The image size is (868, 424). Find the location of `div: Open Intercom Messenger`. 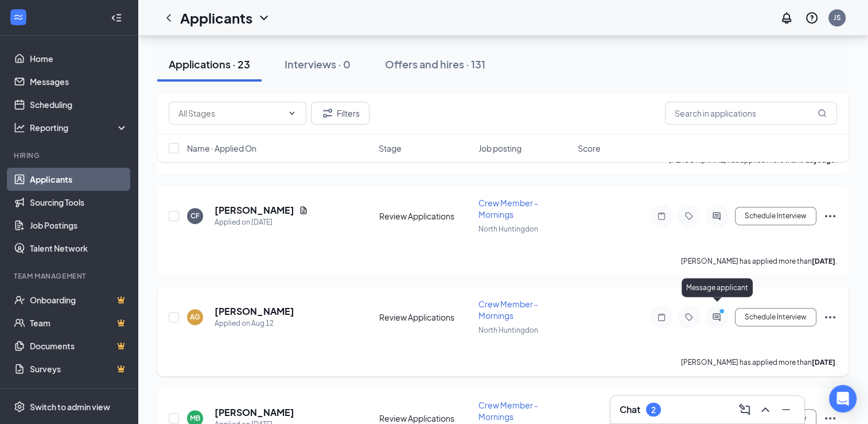

div: Open Intercom Messenger is located at coordinates (843, 399).